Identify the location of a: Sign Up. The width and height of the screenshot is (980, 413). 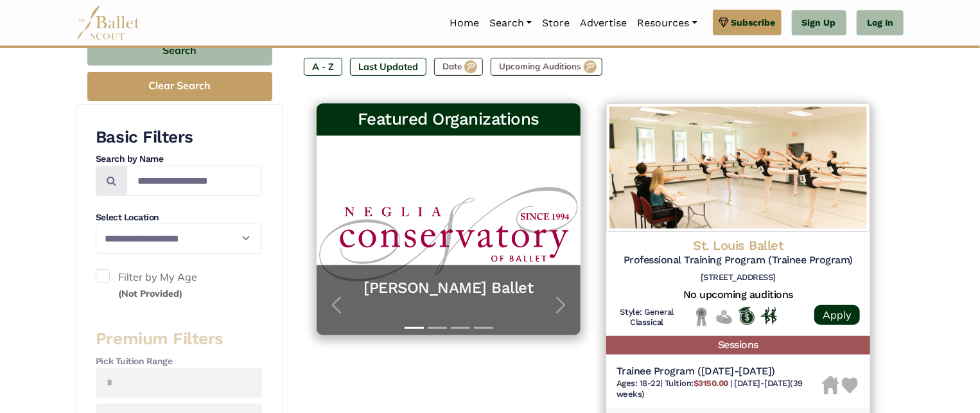
(819, 23).